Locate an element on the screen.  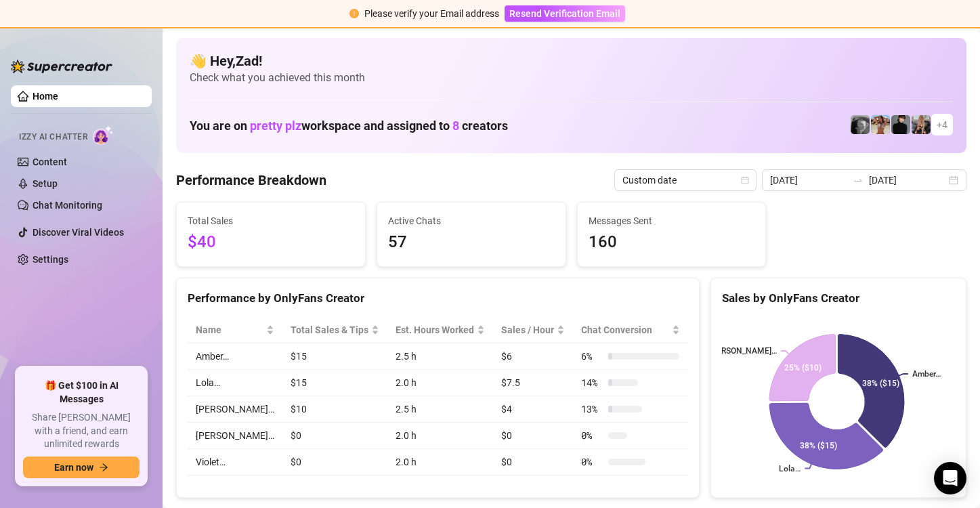
span: 13 % is located at coordinates (592, 409).